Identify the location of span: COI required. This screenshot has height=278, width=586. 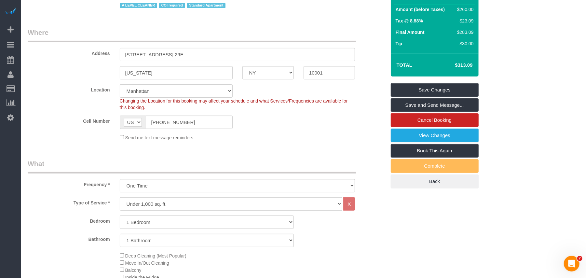
(172, 6).